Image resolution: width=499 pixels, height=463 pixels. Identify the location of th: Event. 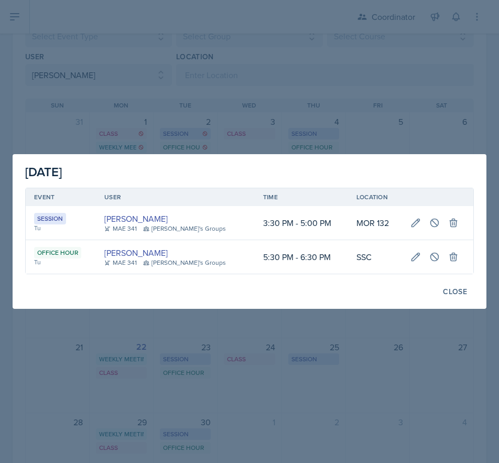
(61, 197).